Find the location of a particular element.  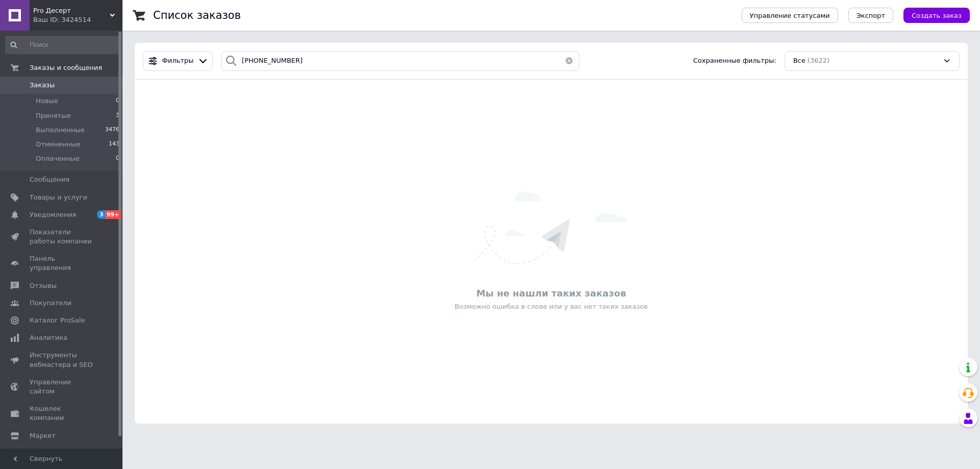

span: Сообщения is located at coordinates (49, 180).